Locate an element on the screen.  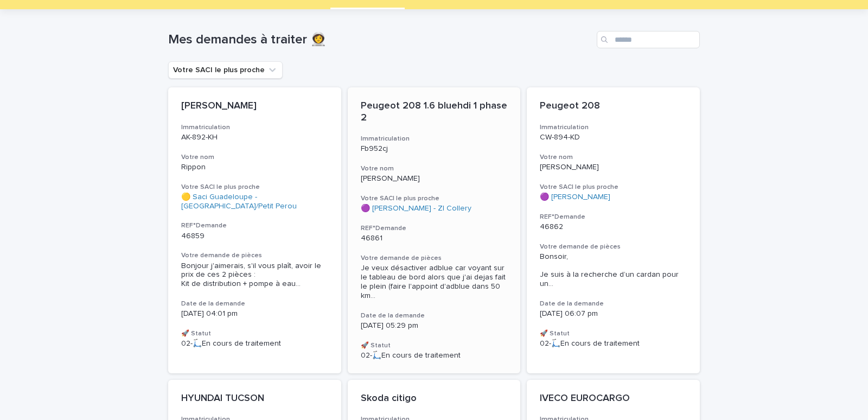
p: HYUNDAI TUCSON is located at coordinates (254, 399).